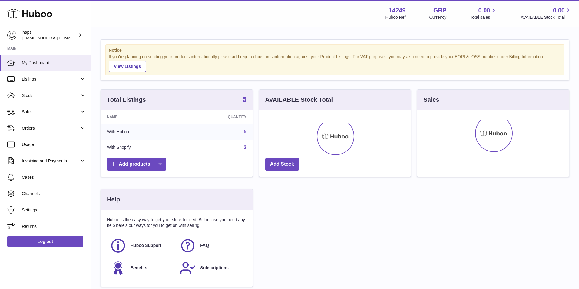 This screenshot has height=289, width=579. What do you see at coordinates (396, 17) in the screenshot?
I see `div: Huboo Ref` at bounding box center [396, 17].